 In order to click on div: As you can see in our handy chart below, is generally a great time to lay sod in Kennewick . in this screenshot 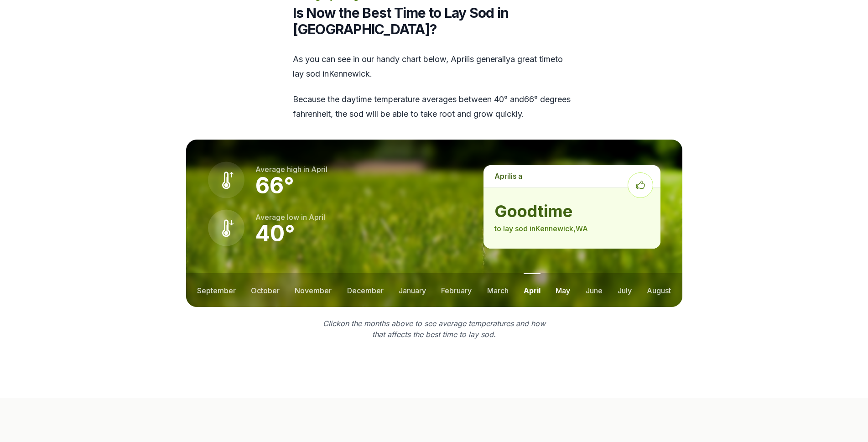, I will do `click(434, 87)`.